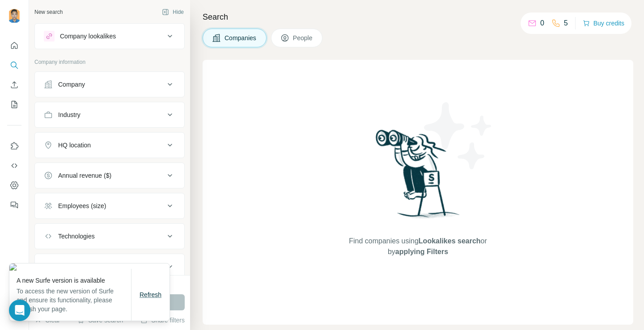 The width and height of the screenshot is (644, 330). What do you see at coordinates (542, 23) in the screenshot?
I see `p: 0` at bounding box center [542, 23].